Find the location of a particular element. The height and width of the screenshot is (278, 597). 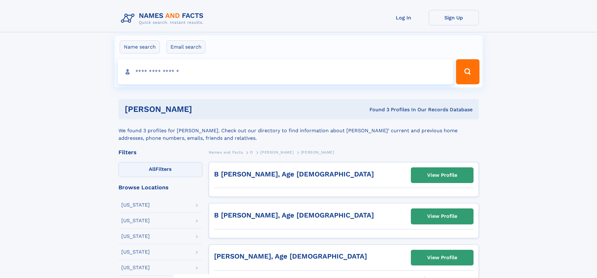

label: Email search is located at coordinates (186, 47).